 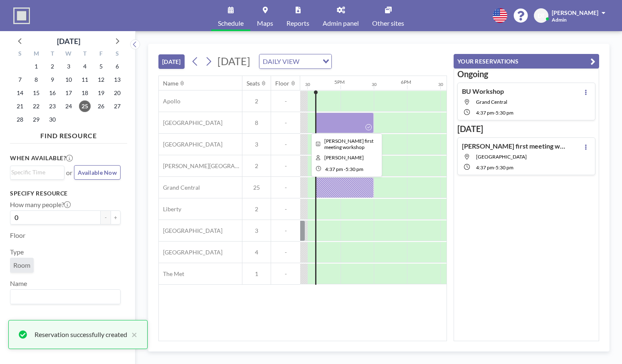 What do you see at coordinates (85, 80) in the screenshot?
I see `span: Thursday, September 11, 2025` at bounding box center [85, 80].